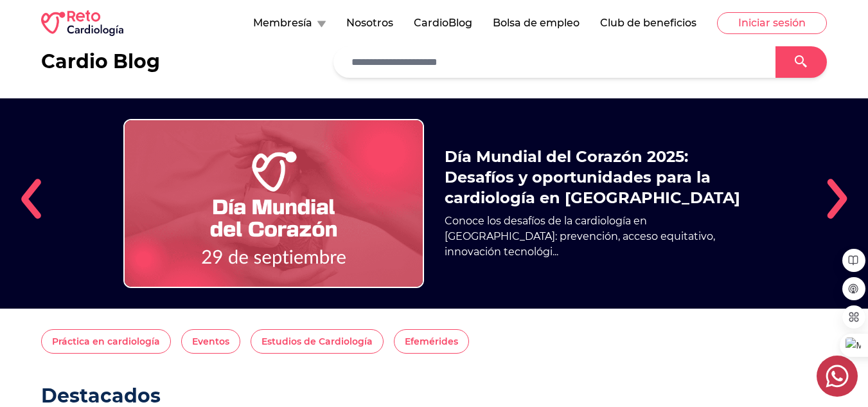 This screenshot has height=407, width=868. I want to click on img: Día Mundial del Corazón 2025: Desafíos y oportunidades para la cardiología en México, so click(273, 203).